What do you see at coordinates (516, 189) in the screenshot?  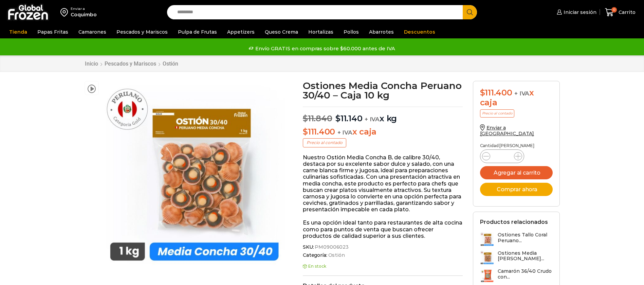 I see `button: Comprar ahora` at bounding box center [516, 189].